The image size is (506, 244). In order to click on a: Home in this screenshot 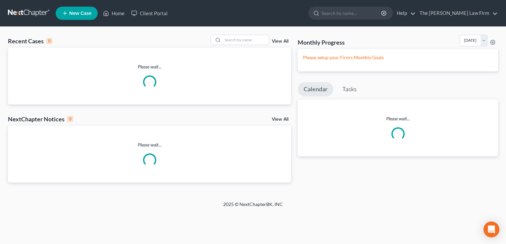, I will do `click(114, 13)`.